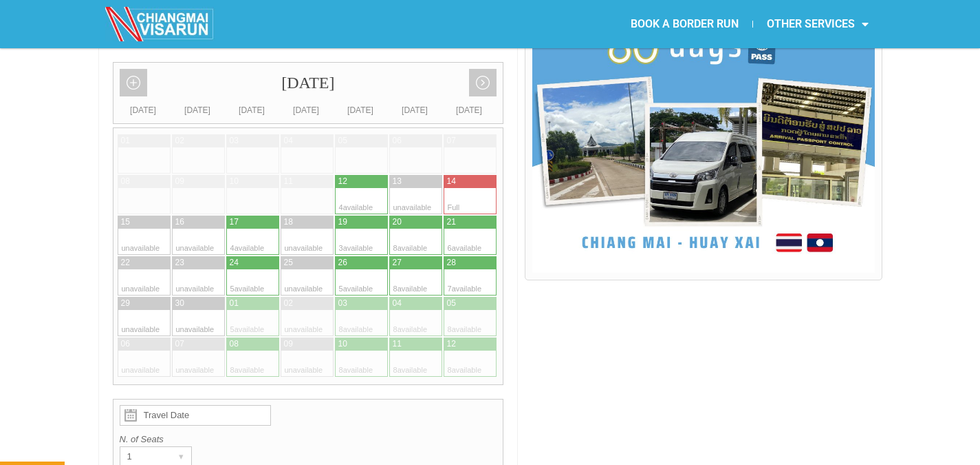 The height and width of the screenshot is (465, 980). What do you see at coordinates (180, 262) in the screenshot?
I see `div: 23` at bounding box center [180, 262].